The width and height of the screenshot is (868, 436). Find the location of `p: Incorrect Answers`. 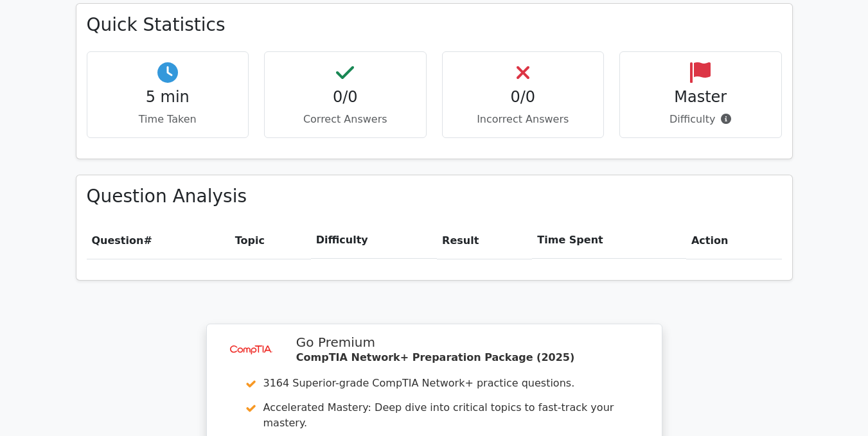

p: Incorrect Answers is located at coordinates (523, 119).